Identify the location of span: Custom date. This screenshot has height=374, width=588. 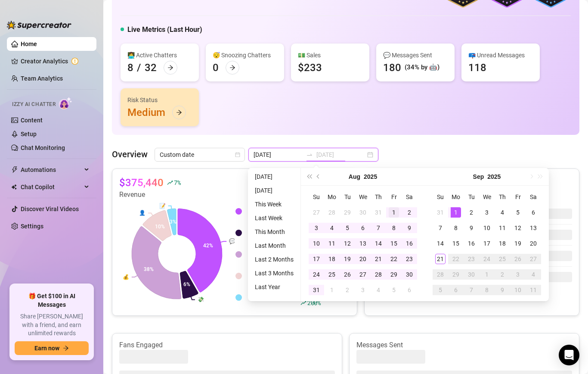
(200, 155).